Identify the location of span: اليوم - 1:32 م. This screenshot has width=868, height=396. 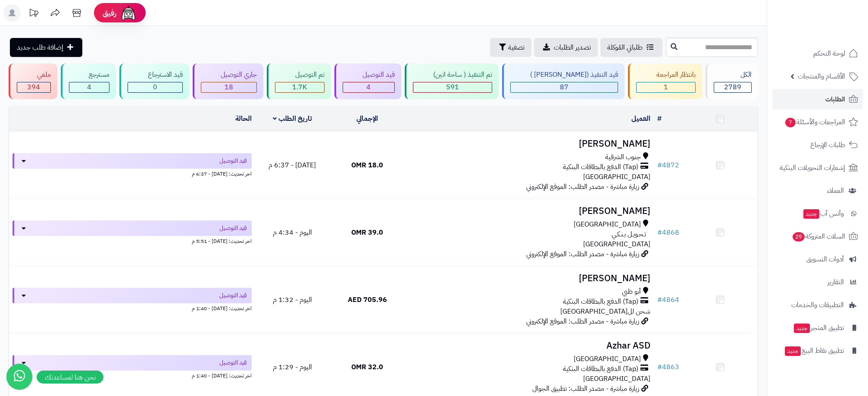
(292, 300).